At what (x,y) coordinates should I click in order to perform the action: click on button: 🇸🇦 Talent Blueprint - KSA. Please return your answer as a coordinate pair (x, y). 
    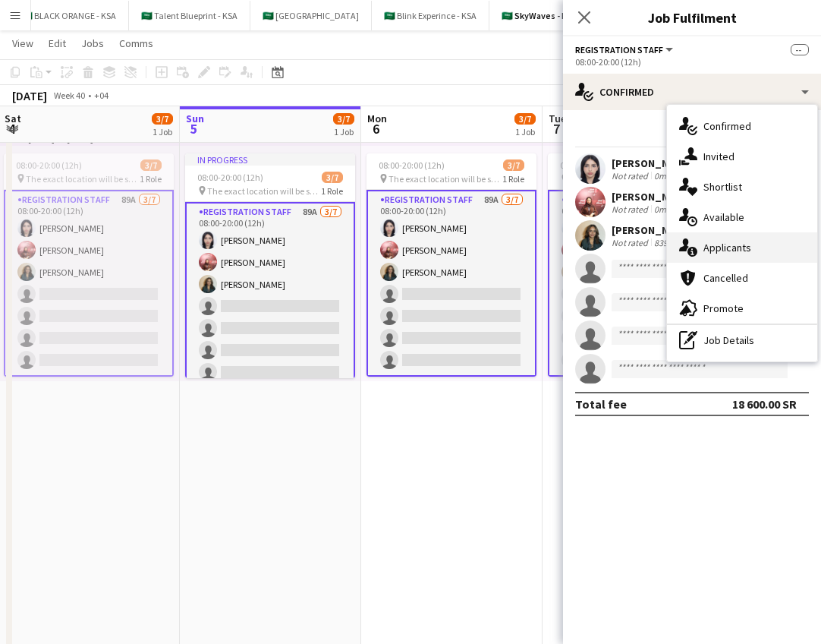
    Looking at the image, I should click on (190, 16).